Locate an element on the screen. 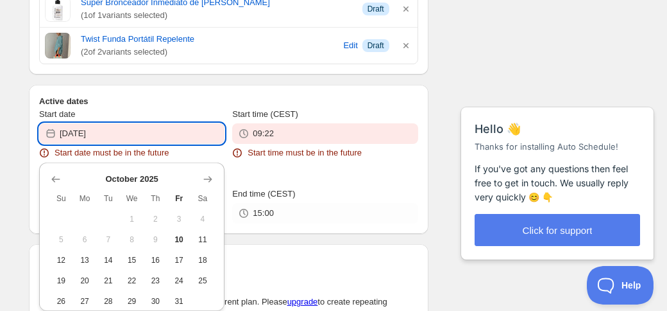 The image size is (667, 311). span: 23 is located at coordinates (155, 280).